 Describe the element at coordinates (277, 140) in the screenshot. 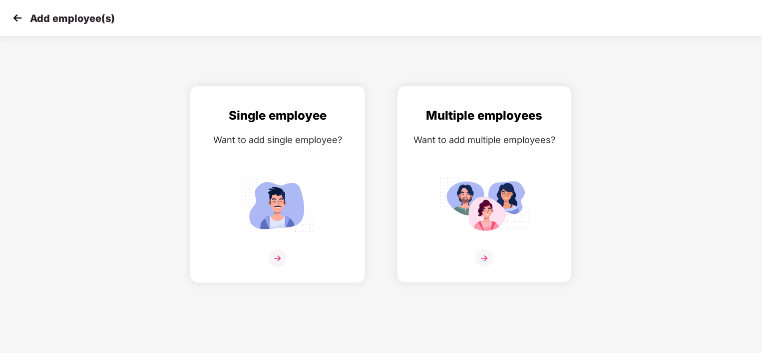

I see `div: Want to add single employee?` at that location.